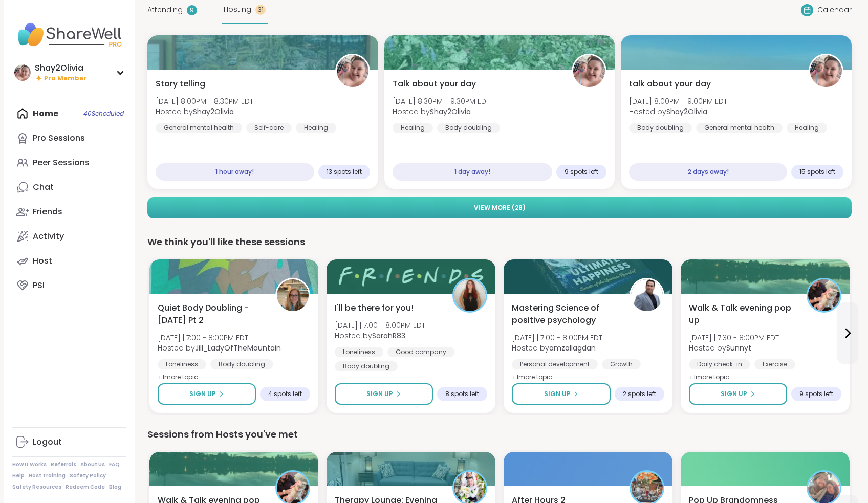  What do you see at coordinates (63, 465) in the screenshot?
I see `a: Referrals` at bounding box center [63, 465].